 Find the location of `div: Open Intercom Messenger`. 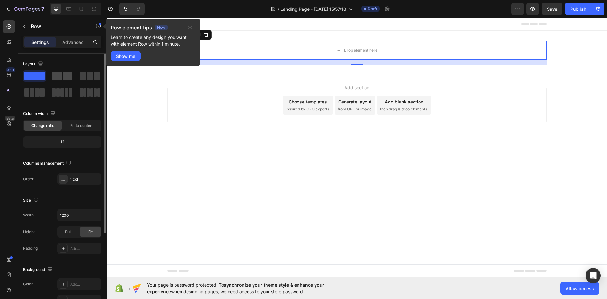

div: Open Intercom Messenger is located at coordinates (593, 275).